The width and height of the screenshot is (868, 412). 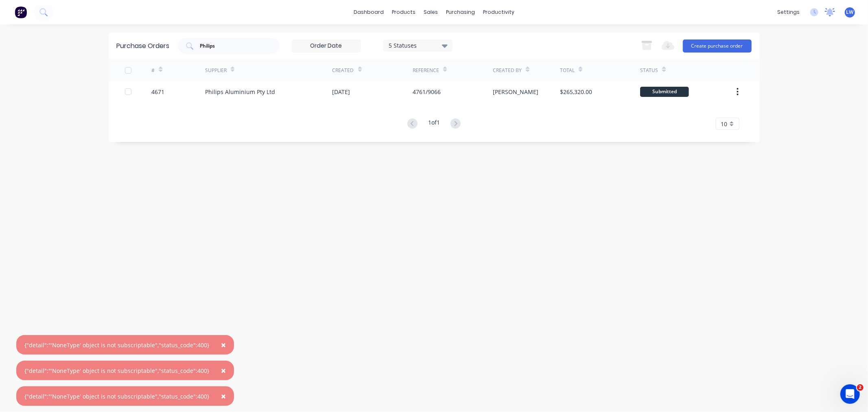 I want to click on input: Search purchase orders..., so click(x=233, y=46).